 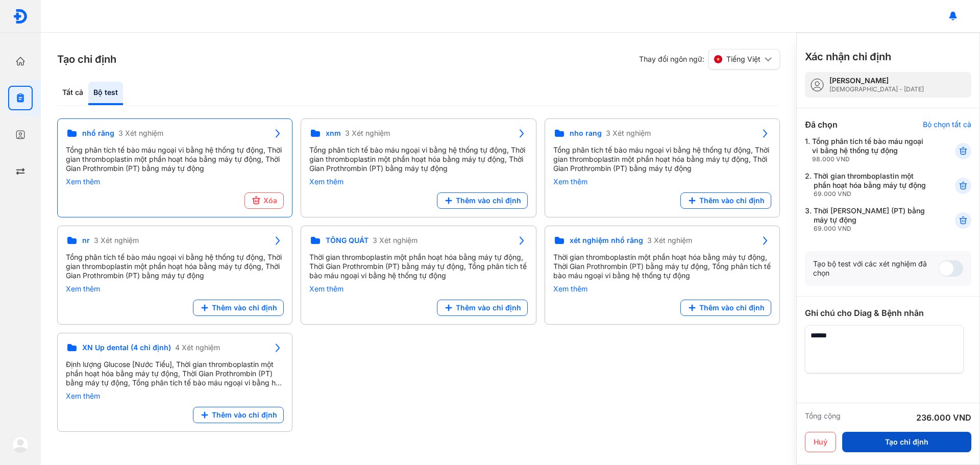 What do you see at coordinates (906, 442) in the screenshot?
I see `button: Tạo chỉ định` at bounding box center [906, 442].